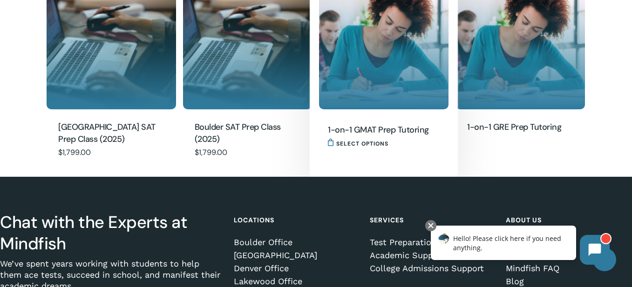  What do you see at coordinates (248, 134) in the screenshot?
I see `a: Boulder SAT Prep Class (2025)` at bounding box center [248, 134].